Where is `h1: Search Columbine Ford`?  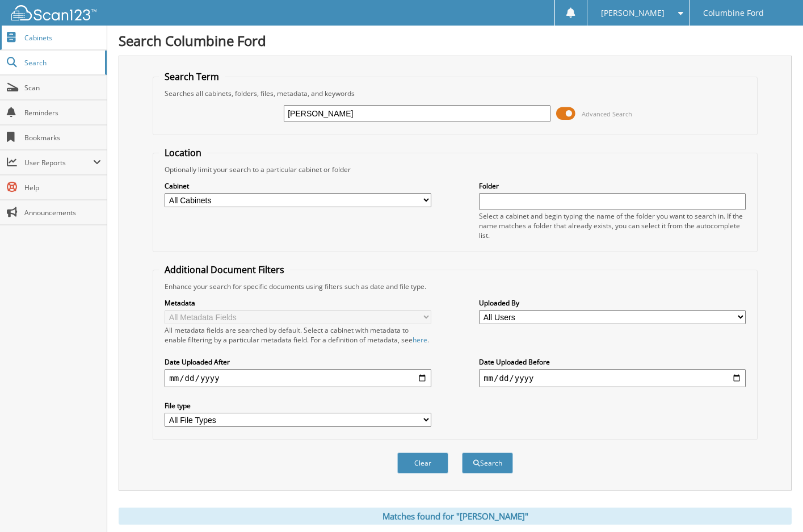 h1: Search Columbine Ford is located at coordinates (455, 40).